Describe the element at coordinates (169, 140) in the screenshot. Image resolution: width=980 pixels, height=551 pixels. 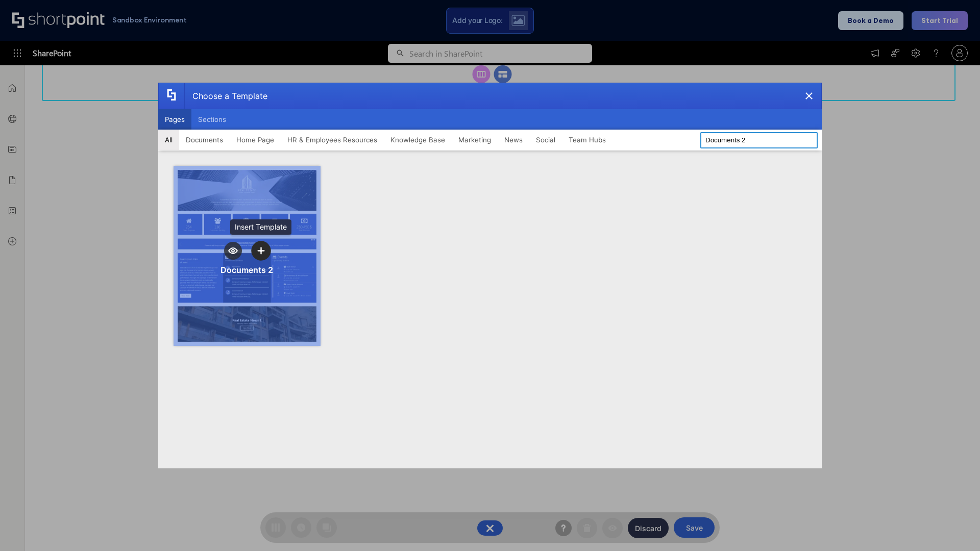
I see `button: All` at that location.